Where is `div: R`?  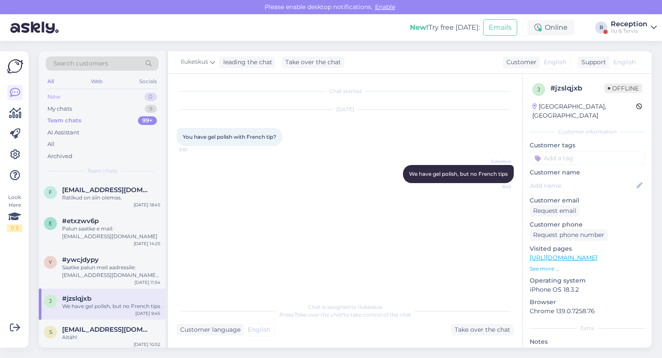
div: R is located at coordinates (601, 28).